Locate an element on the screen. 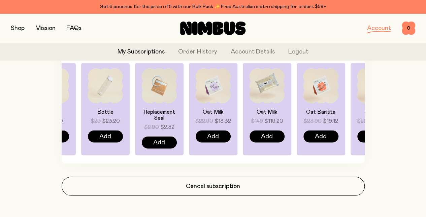  a: Order History is located at coordinates (198, 52).